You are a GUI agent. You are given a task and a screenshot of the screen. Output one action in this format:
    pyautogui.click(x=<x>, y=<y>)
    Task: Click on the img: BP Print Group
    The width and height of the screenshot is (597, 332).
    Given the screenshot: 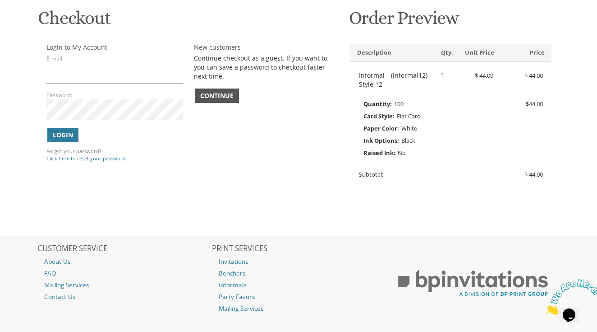 What is the action you would take?
    pyautogui.click(x=473, y=283)
    